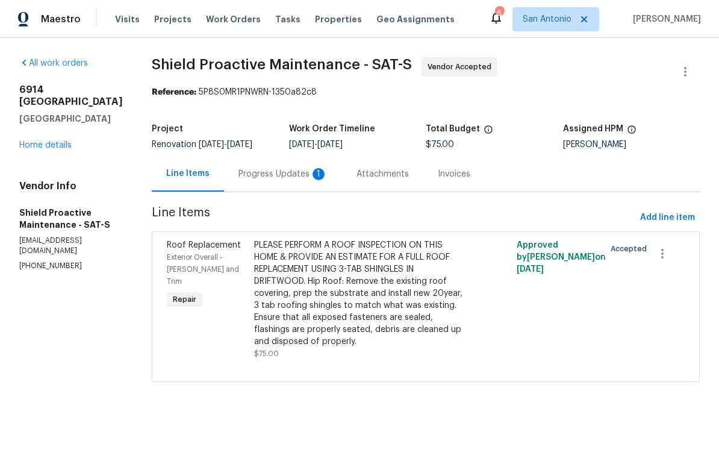 The height and width of the screenshot is (473, 719). Describe the element at coordinates (488, 133) in the screenshot. I see `span: The total cost of line items that have been proposed by Opendoor. This sum includes line items th...` at that location.